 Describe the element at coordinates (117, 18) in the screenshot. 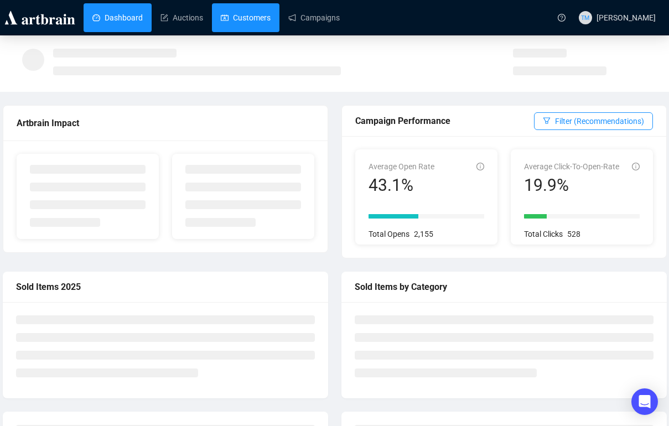

I see `a: Dashboard` at that location.